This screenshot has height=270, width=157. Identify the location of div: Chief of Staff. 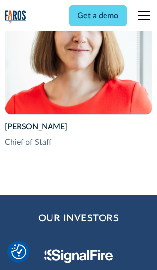
(79, 142).